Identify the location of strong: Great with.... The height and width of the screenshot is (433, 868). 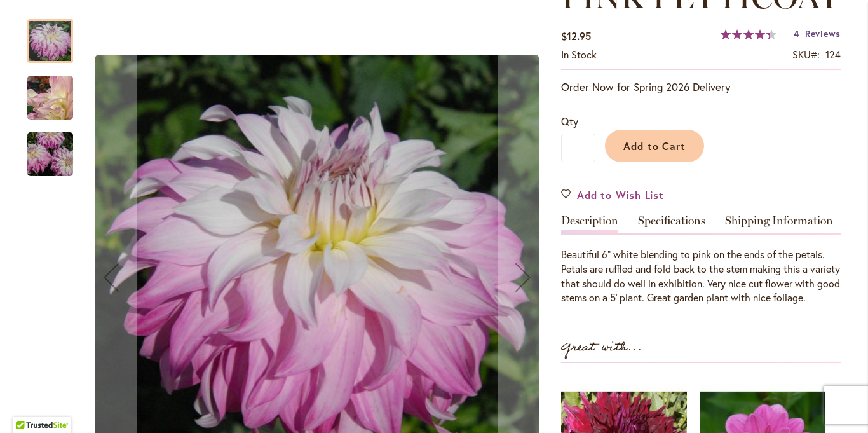
(602, 347).